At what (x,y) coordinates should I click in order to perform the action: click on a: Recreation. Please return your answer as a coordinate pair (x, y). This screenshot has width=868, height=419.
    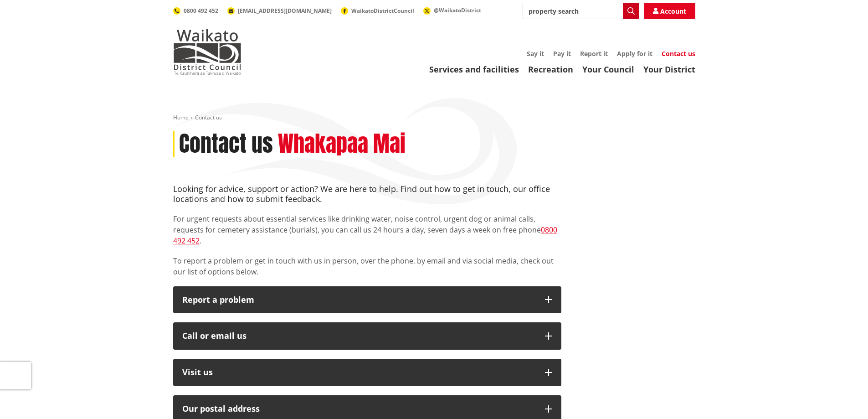
    Looking at the image, I should click on (550, 69).